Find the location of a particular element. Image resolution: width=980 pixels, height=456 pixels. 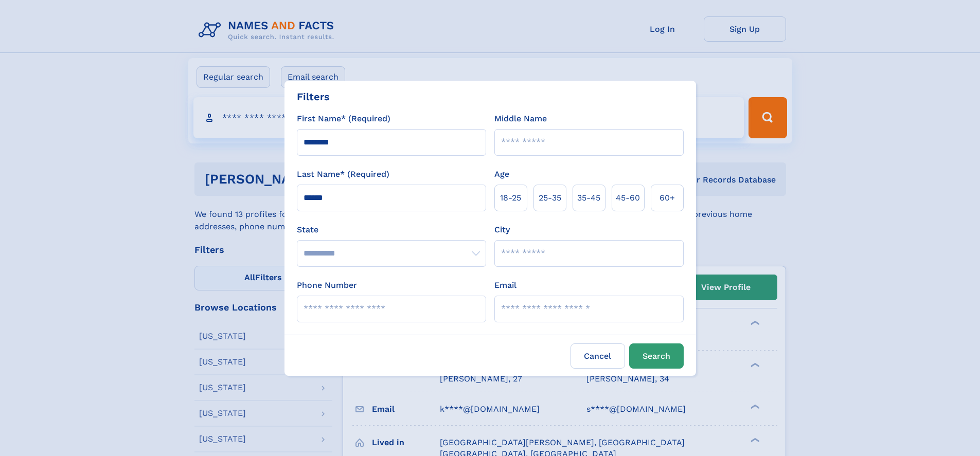

label: Email is located at coordinates (505, 285).